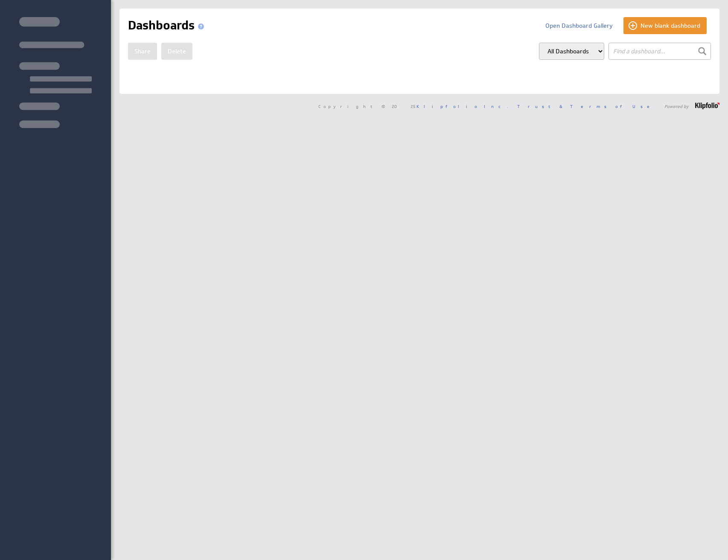 This screenshot has width=728, height=560. What do you see at coordinates (168, 25) in the screenshot?
I see `h1: Dashboards` at bounding box center [168, 25].